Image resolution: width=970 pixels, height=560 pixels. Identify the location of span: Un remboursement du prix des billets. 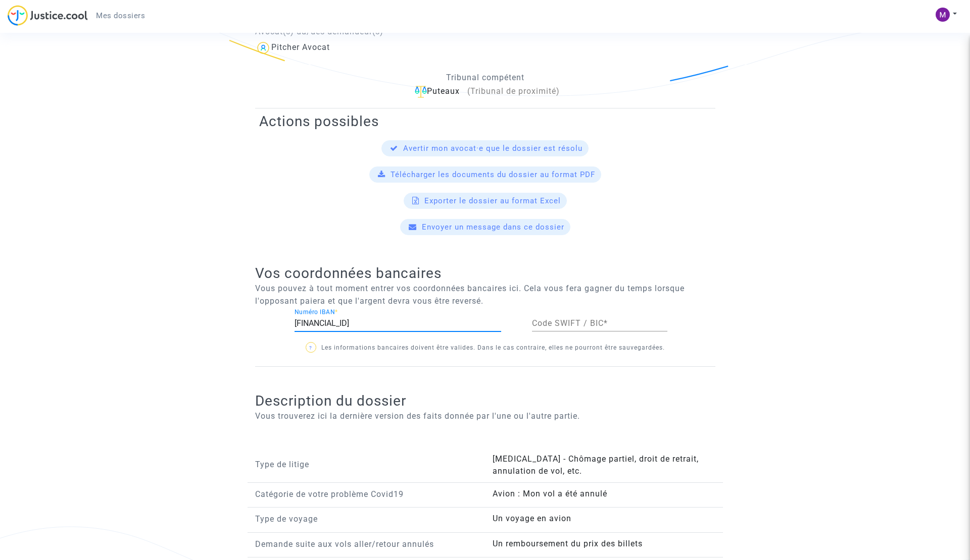
(568, 544).